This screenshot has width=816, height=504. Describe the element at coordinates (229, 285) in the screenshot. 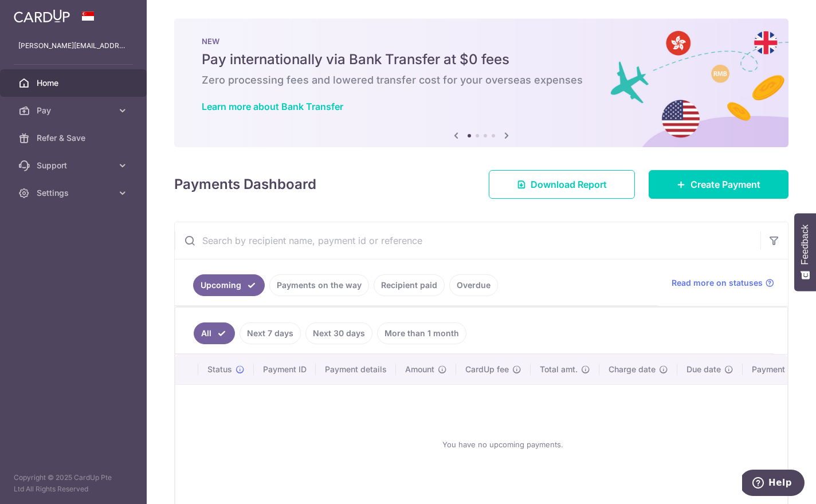

I see `a: Upcoming` at that location.